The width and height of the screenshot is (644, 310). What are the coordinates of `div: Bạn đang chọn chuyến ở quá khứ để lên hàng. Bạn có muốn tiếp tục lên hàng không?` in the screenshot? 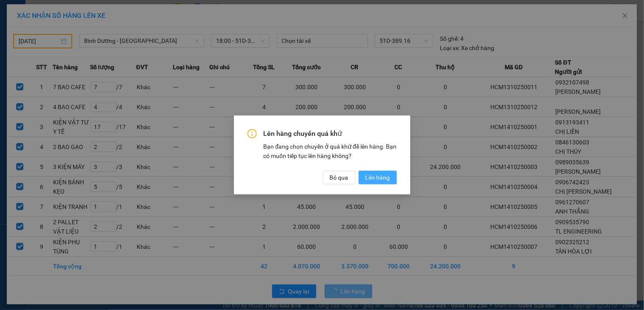 It's located at (331, 151).